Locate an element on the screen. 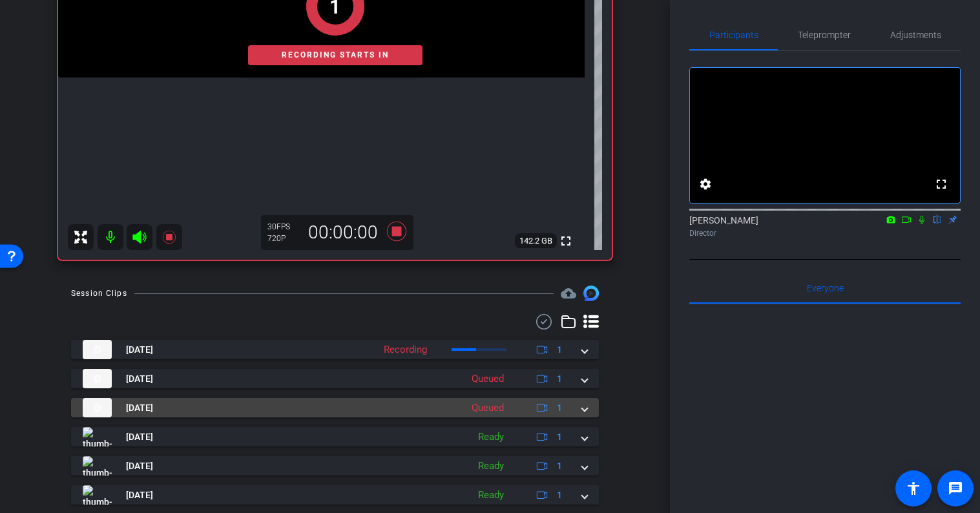 Image resolution: width=980 pixels, height=513 pixels. mat-icon: settings is located at coordinates (705, 184).